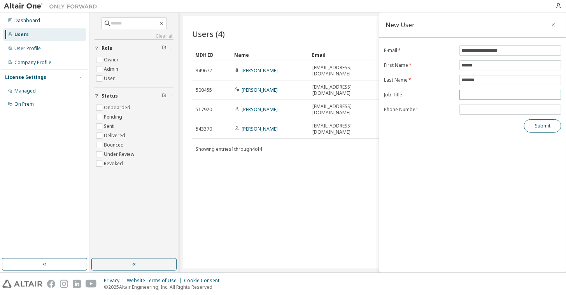  What do you see at coordinates (114, 145) in the screenshot?
I see `label: Bounced` at bounding box center [114, 145].